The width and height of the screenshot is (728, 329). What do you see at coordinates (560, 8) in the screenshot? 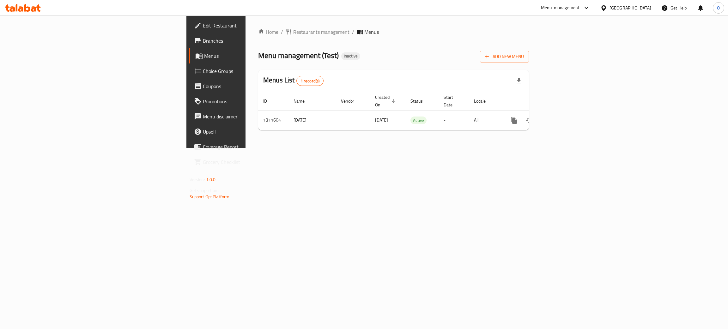
I see `div: Menu-management` at bounding box center [560, 8].